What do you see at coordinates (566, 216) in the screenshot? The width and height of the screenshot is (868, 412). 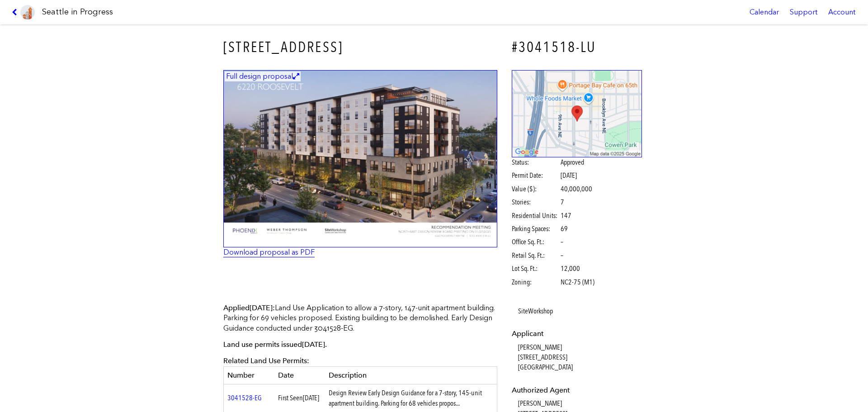 I see `span: 147` at bounding box center [566, 216].